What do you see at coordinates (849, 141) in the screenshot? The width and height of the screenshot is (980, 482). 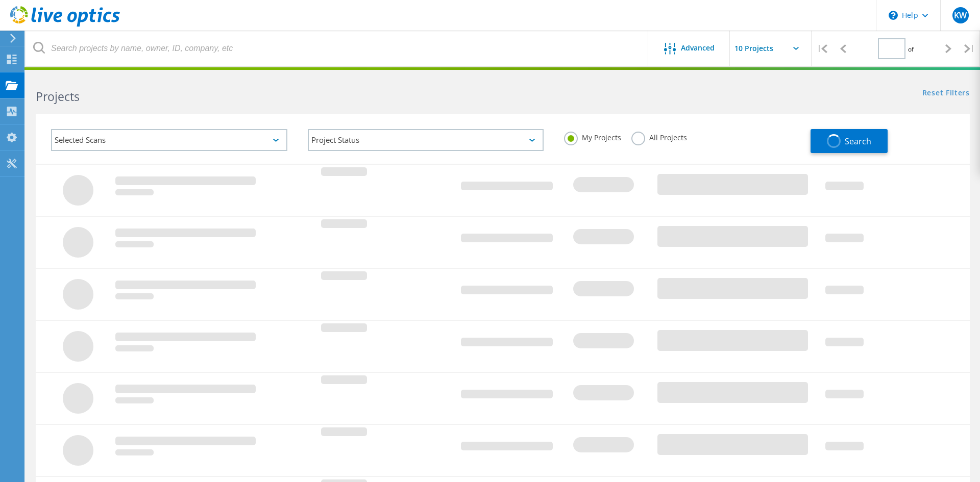 I see `button: Search` at bounding box center [849, 141].